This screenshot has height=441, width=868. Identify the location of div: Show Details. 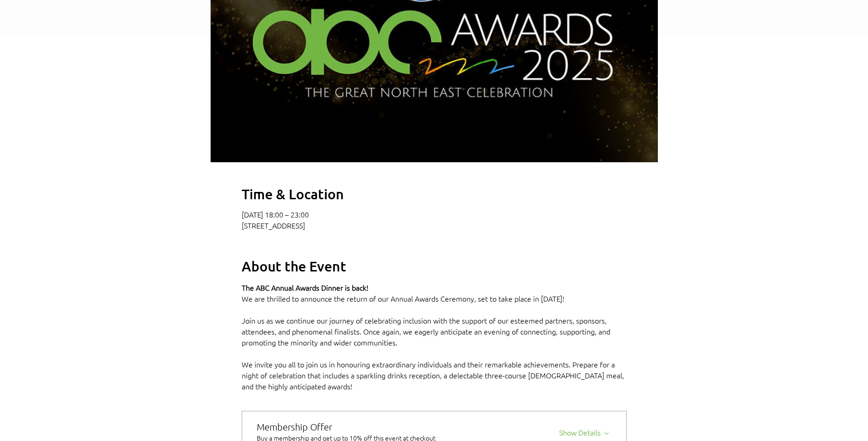
(586, 430).